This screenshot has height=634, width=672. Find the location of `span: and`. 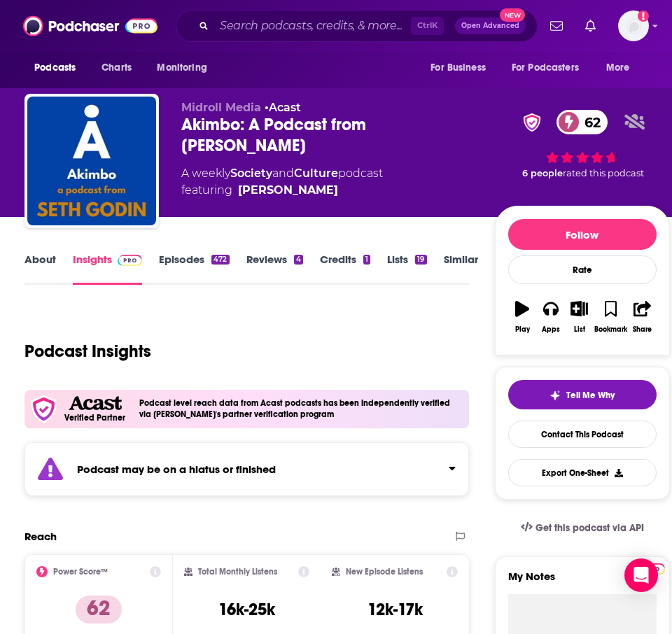

span: and is located at coordinates (283, 173).